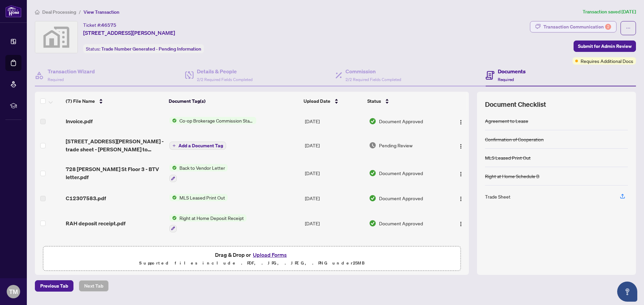 This screenshot has height=305, width=644. I want to click on div: Status:, so click(143, 49).